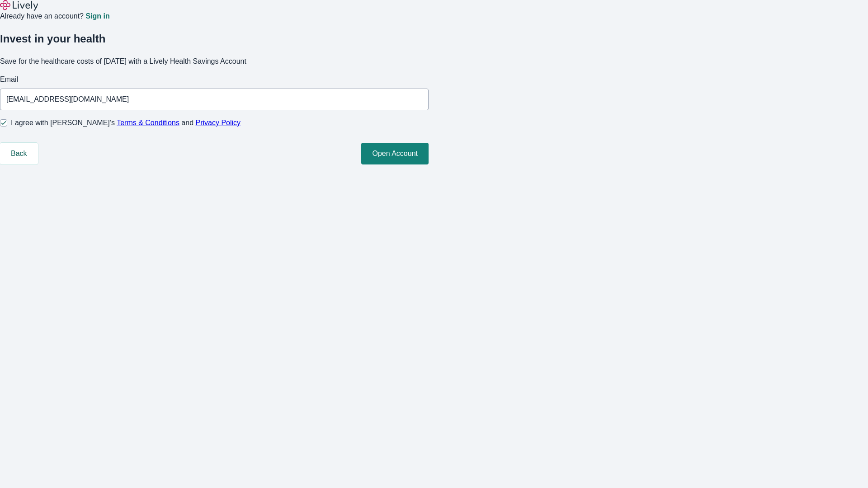 The width and height of the screenshot is (868, 488). Describe the element at coordinates (97, 16) in the screenshot. I see `a: Sign in` at that location.